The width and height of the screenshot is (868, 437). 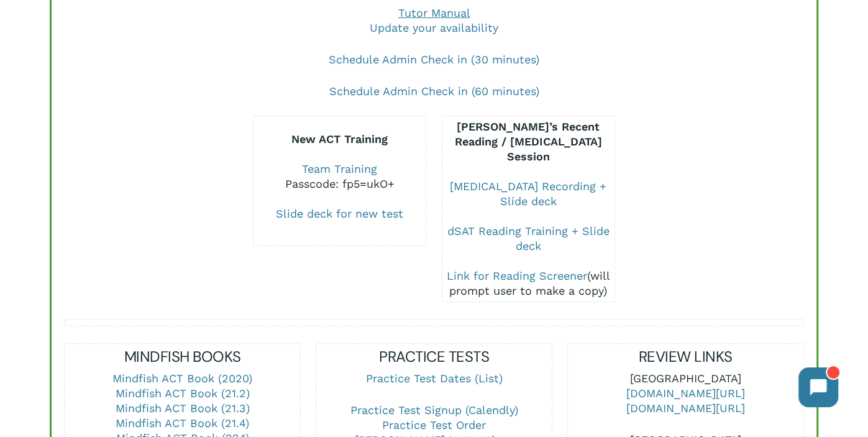 I want to click on a: Team Training, so click(x=339, y=168).